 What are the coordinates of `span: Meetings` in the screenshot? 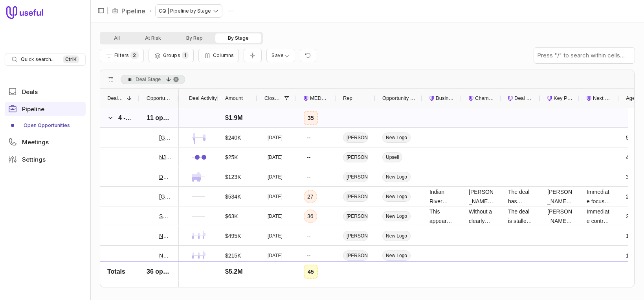 It's located at (36, 142).